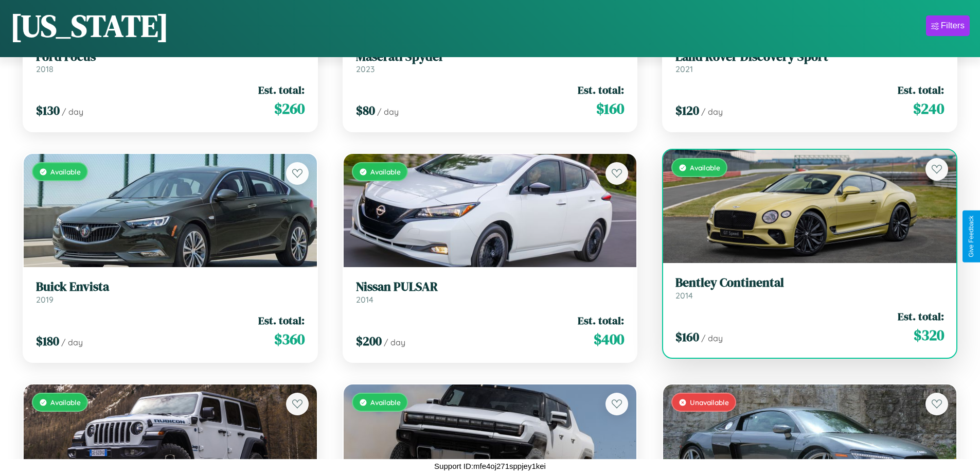  Describe the element at coordinates (709, 402) in the screenshot. I see `span: Unavailable` at that location.